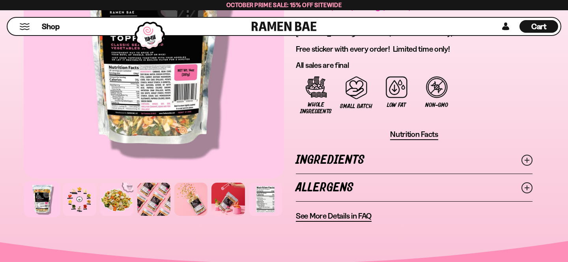 The height and width of the screenshot is (262, 568). What do you see at coordinates (284, 5) in the screenshot?
I see `span: October Prime Sale: 15% off Sitewide` at bounding box center [284, 5].